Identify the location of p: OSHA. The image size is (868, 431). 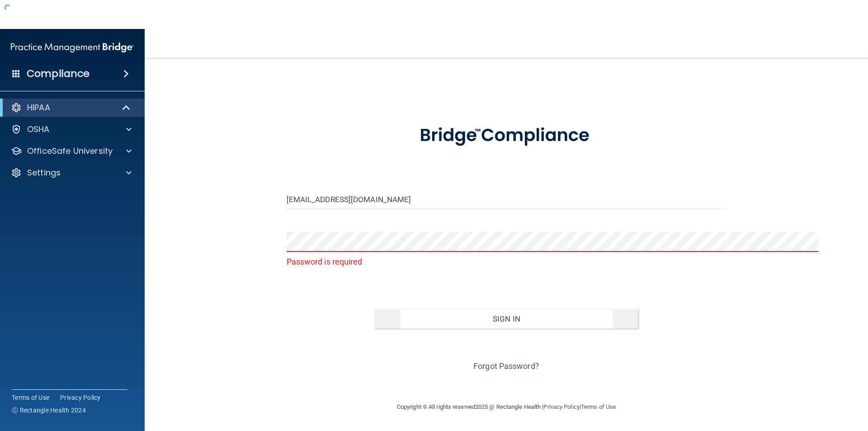
(38, 130).